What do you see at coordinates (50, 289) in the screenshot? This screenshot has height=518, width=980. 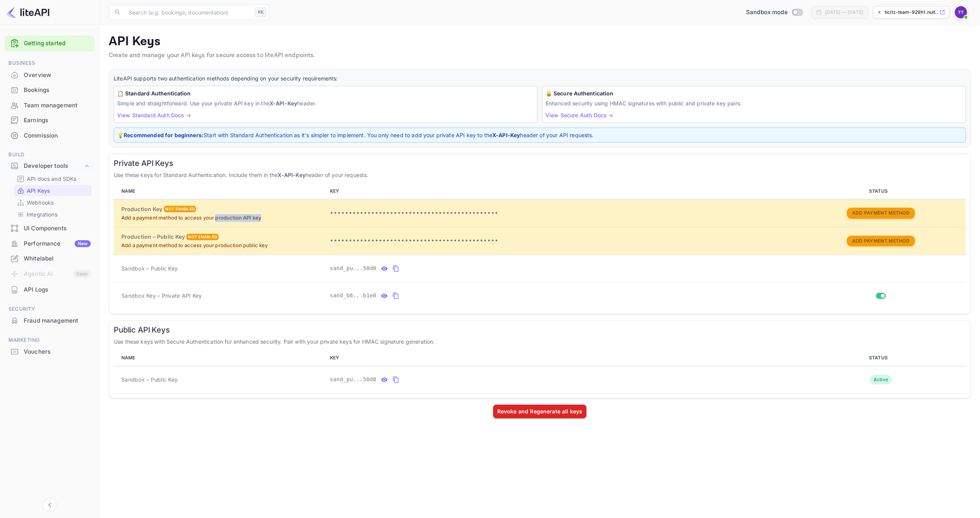 I see `a: API Logs` at bounding box center [50, 289].